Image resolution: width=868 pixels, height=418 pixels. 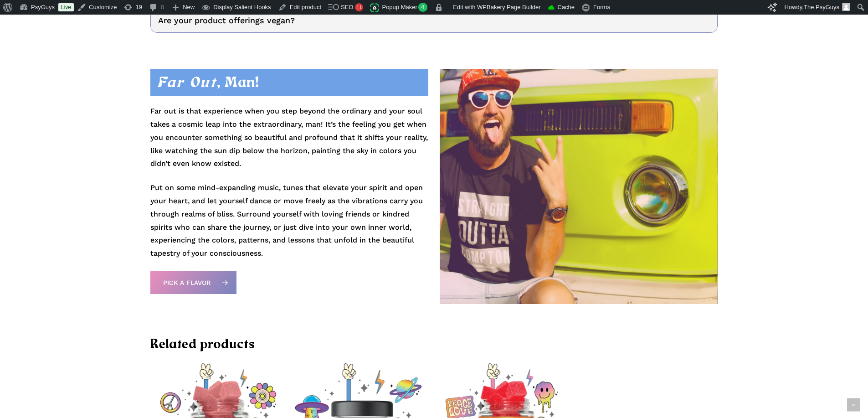 I want to click on div: 11, so click(x=359, y=7).